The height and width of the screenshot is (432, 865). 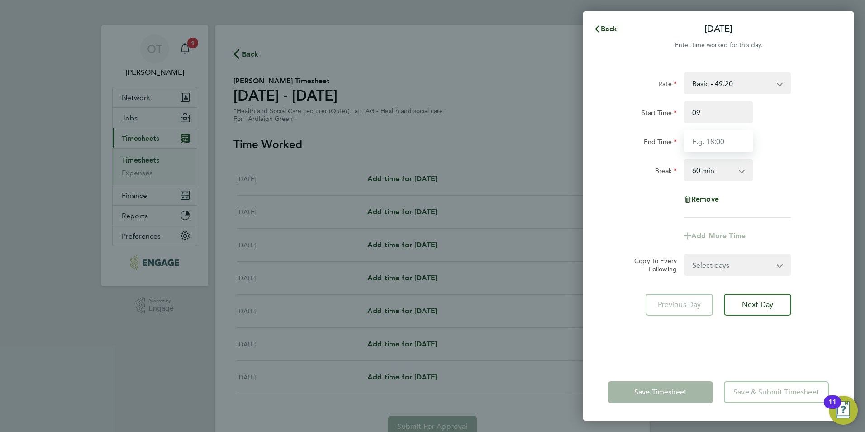 I want to click on div: Enter time worked for this day., so click(x=718, y=45).